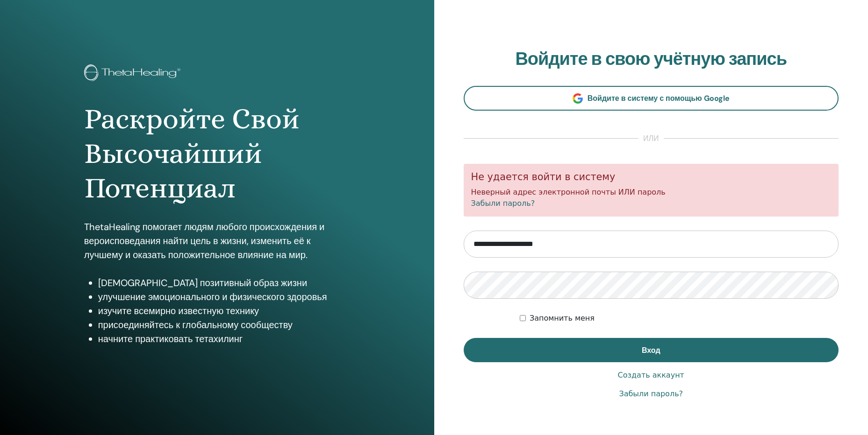 The width and height of the screenshot is (868, 435). Describe the element at coordinates (179, 311) in the screenshot. I see `ya-tr-span: изучите всемирно известную технику` at that location.